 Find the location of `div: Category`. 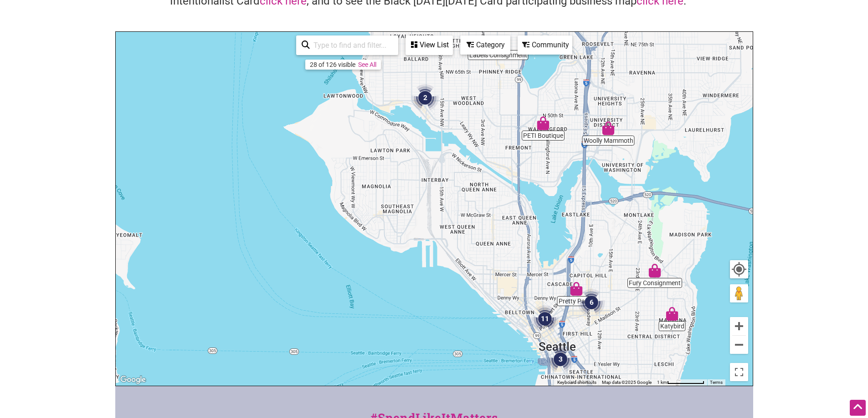

div: Category is located at coordinates (485, 45).